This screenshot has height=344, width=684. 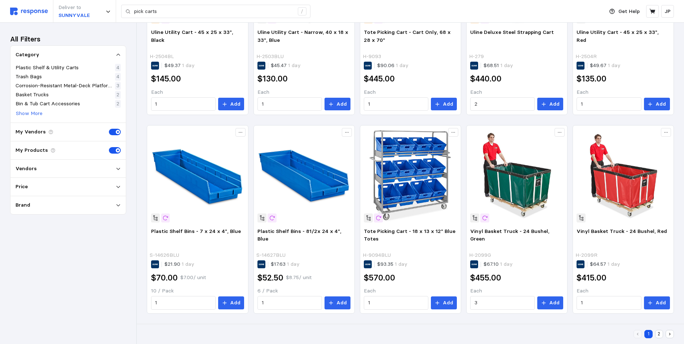 I want to click on p: $17.63, so click(x=285, y=264).